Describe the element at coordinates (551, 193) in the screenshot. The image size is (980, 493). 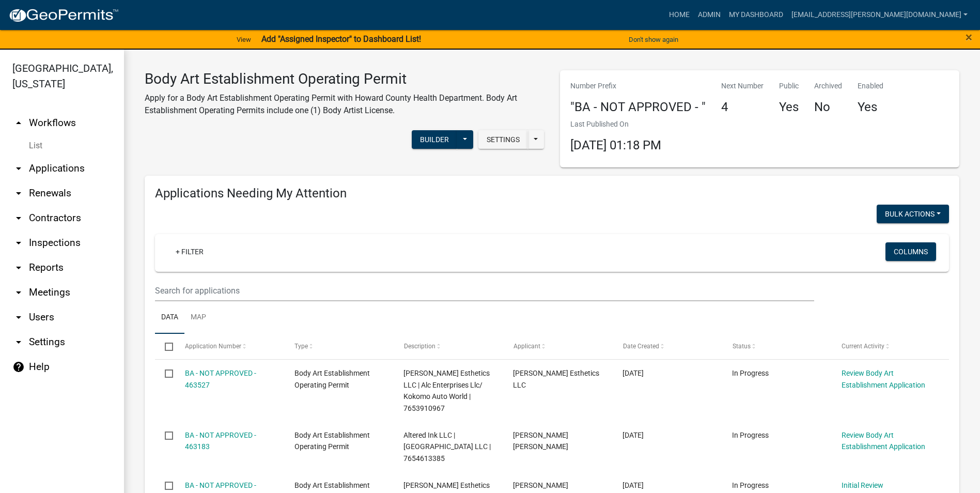
I see `h4: Applications Needing My Attention` at that location.